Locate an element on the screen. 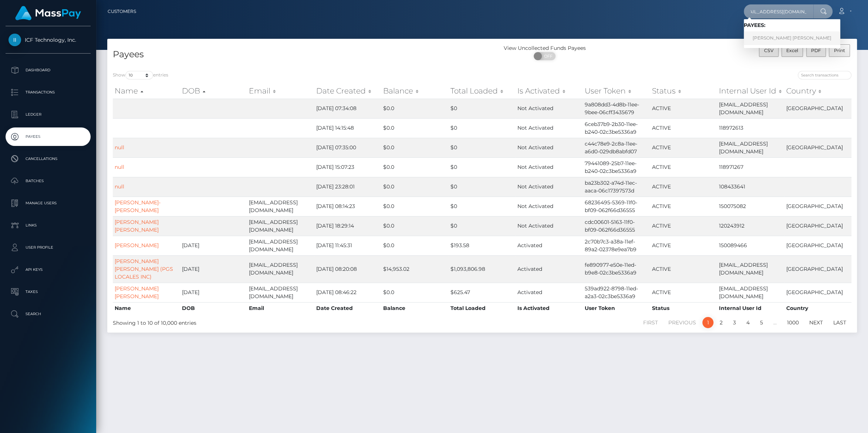 Image resolution: width=868 pixels, height=433 pixels. a: Manage Users is located at coordinates (48, 203).